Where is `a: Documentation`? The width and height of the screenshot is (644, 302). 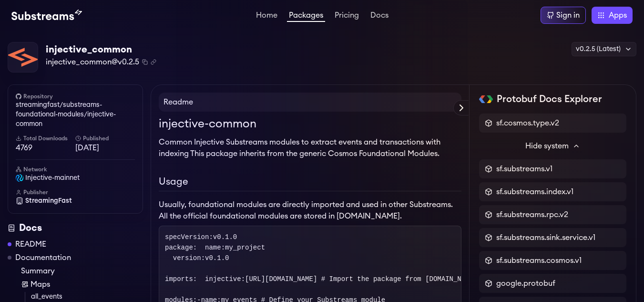
a: Documentation is located at coordinates (43, 257).